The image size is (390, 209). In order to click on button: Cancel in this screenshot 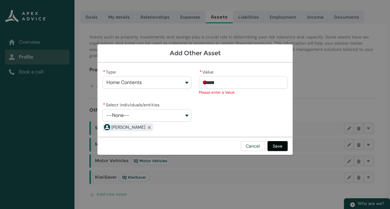, I will do `click(253, 146)`.